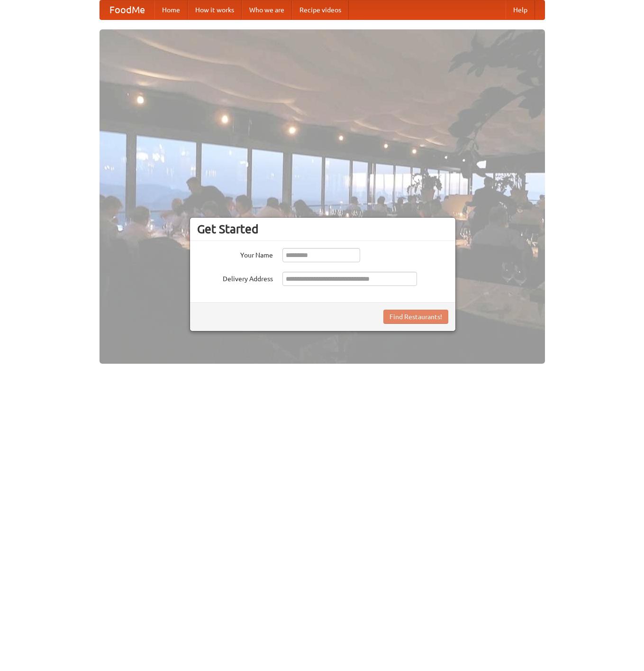  Describe the element at coordinates (323, 229) in the screenshot. I see `h3: Get Started` at that location.